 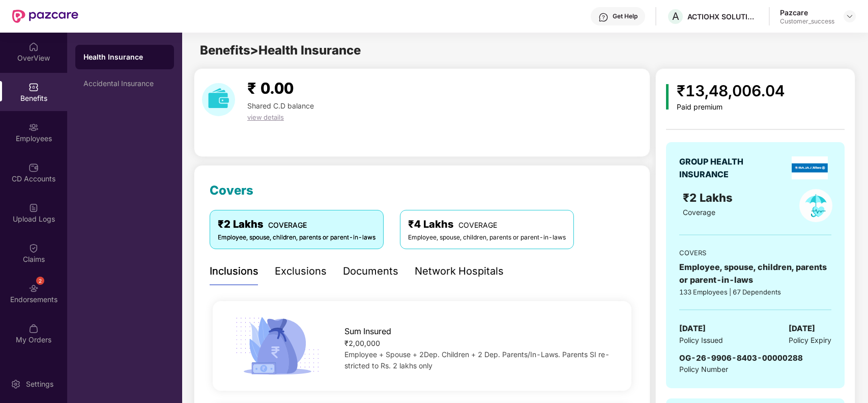 What do you see at coordinates (806, 13) in the screenshot?
I see `div: Pazcare` at bounding box center [806, 13].